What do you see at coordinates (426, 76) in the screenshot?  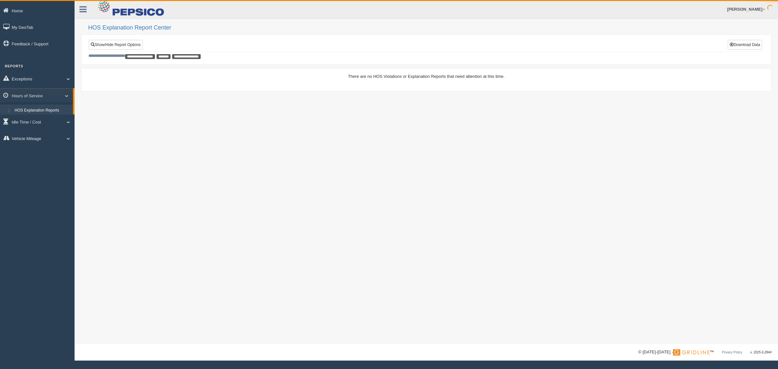 I see `div: There are no HOS Violations or Explanation Reports that need attention at this time.` at bounding box center [426, 76].